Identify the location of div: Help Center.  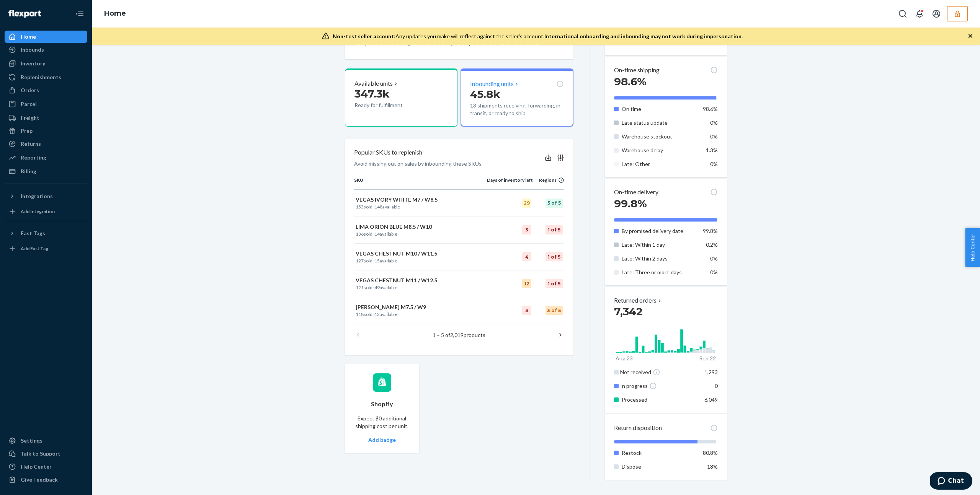
(36, 467).